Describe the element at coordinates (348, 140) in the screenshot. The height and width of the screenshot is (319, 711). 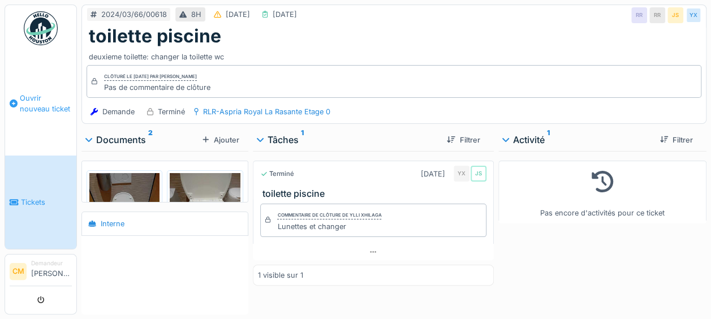
I see `div: Tâches` at that location.